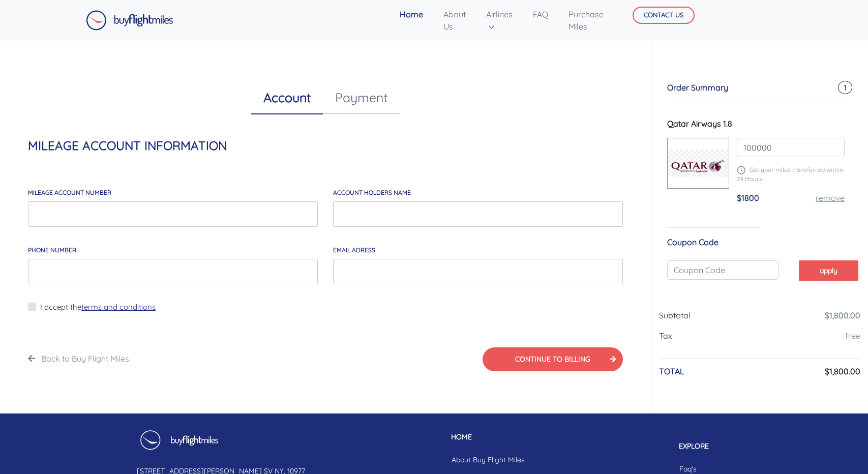  What do you see at coordinates (828, 271) in the screenshot?
I see `button: apply` at bounding box center [828, 271].